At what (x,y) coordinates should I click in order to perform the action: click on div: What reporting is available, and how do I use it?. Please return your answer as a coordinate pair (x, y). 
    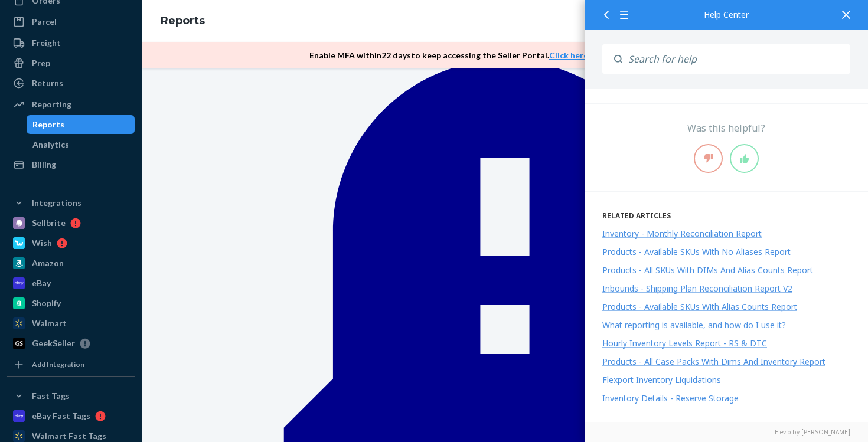
    Looking at the image, I should click on (694, 324).